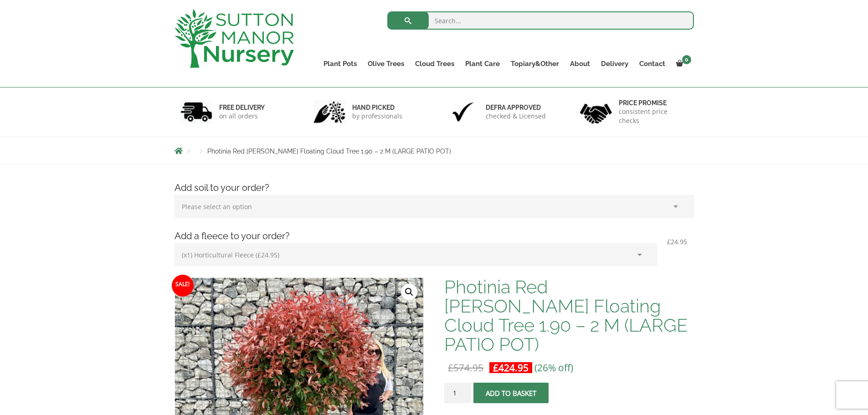 The height and width of the screenshot is (415, 868). Describe the element at coordinates (434, 236) in the screenshot. I see `h4: Add a fleece to your order?` at that location.